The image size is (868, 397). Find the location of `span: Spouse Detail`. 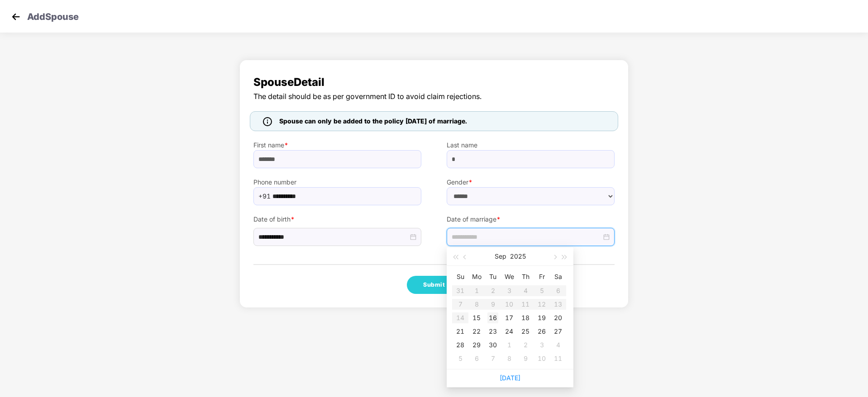

span: Spouse Detail is located at coordinates (434, 82).